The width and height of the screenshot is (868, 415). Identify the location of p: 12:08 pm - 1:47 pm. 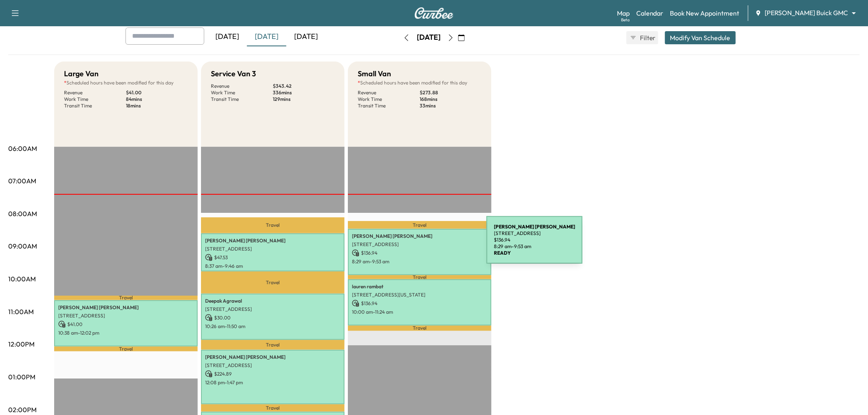
(273, 383).